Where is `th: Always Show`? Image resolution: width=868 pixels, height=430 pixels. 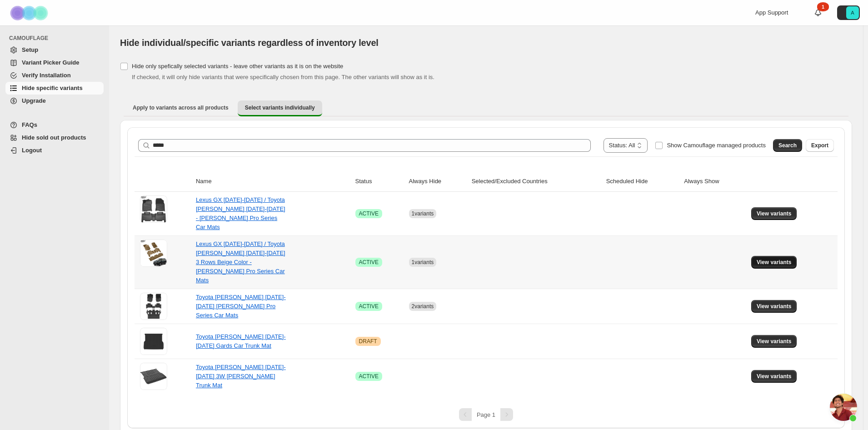
th: Always Show is located at coordinates (715, 181).